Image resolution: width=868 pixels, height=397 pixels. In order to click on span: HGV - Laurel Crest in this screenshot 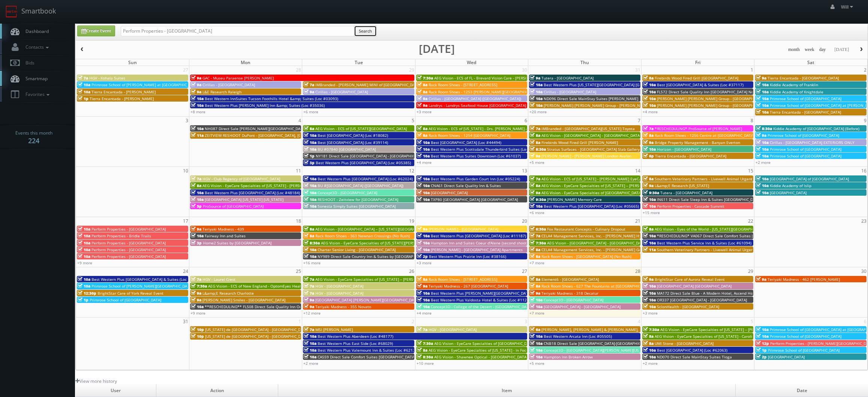, I will do `click(219, 279)`.